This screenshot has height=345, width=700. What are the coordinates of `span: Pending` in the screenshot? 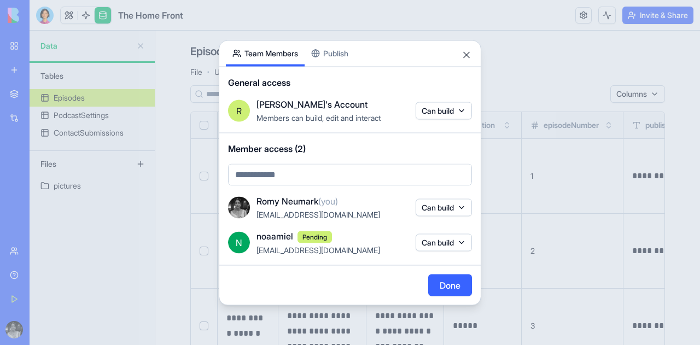 It's located at (314, 237).